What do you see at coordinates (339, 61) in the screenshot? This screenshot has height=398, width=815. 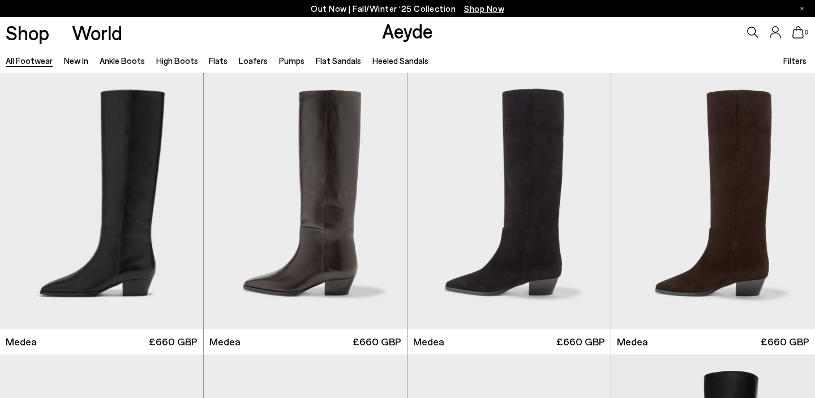 I see `a: Flat Sandals` at bounding box center [339, 61].